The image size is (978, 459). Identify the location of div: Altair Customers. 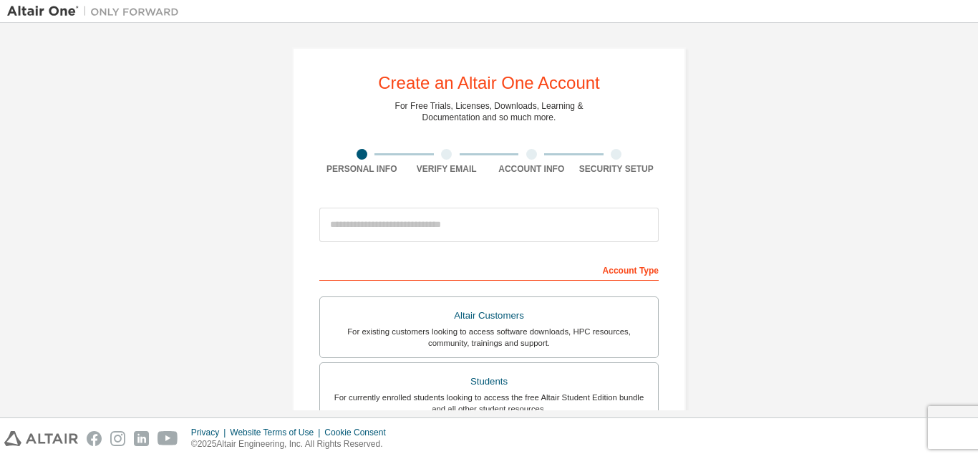
(489, 316).